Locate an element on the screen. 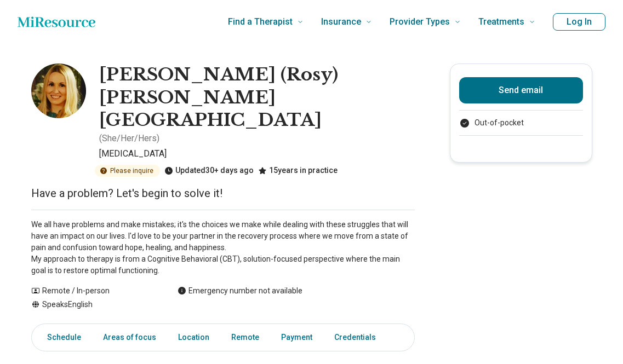  div: Updated 30+ days ago is located at coordinates (208, 171).